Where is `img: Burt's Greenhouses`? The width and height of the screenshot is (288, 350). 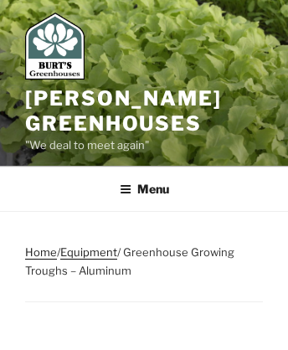 img: Burt's Greenhouses is located at coordinates (54, 46).